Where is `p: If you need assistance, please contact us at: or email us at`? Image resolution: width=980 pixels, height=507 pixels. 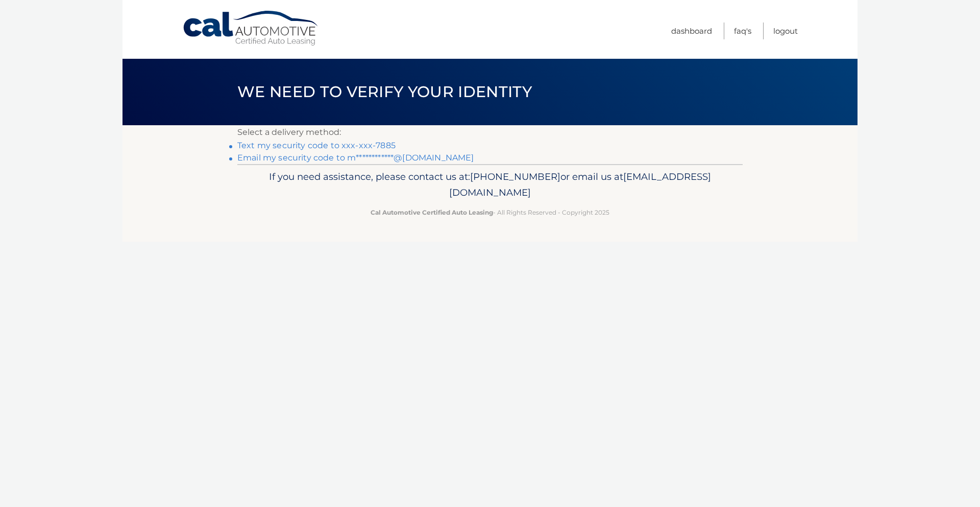 p: If you need assistance, please contact us at: or email us at is located at coordinates (490, 185).